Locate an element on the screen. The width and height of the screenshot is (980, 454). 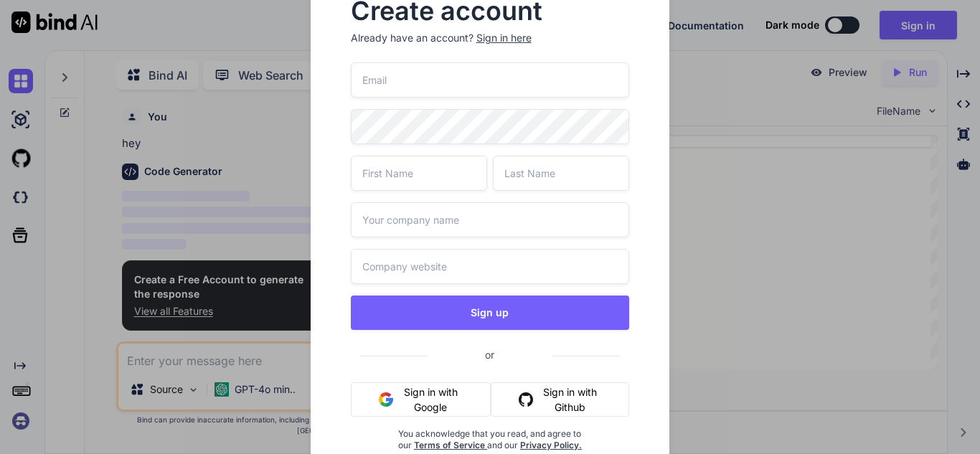
button: Sign in with Github is located at coordinates (560, 399).